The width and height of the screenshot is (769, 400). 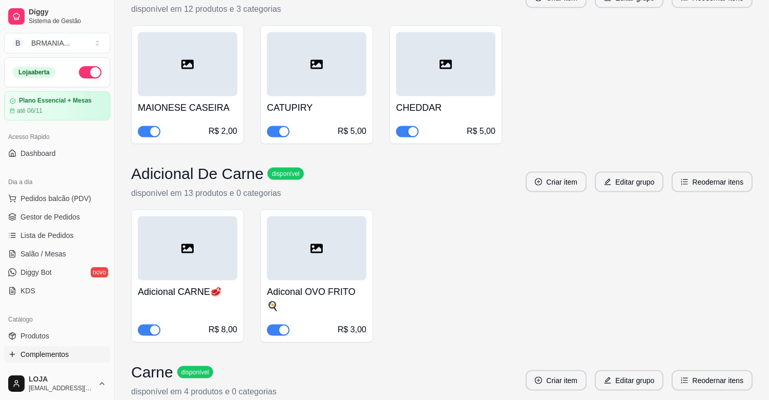 I want to click on span: Dashboard, so click(x=38, y=153).